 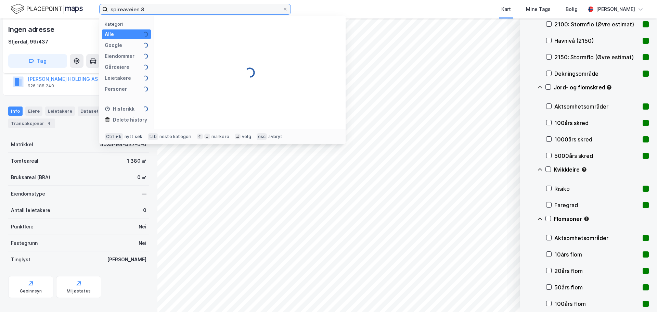 What do you see at coordinates (21, 259) in the screenshot?
I see `div: Tinglyst` at bounding box center [21, 259].